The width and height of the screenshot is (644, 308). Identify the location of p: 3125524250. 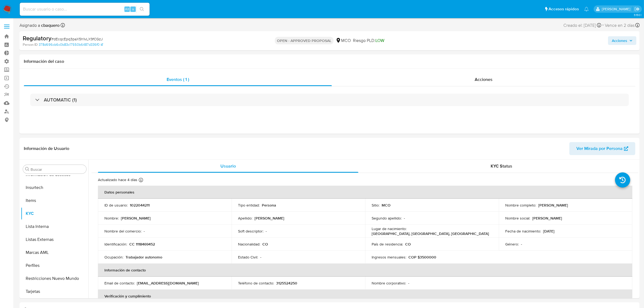
(287, 283).